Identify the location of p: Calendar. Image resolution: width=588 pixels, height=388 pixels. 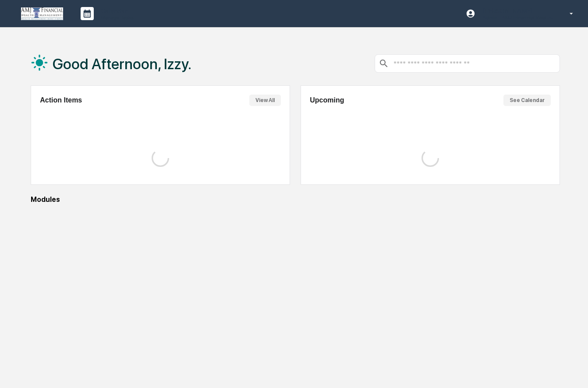
(115, 10).